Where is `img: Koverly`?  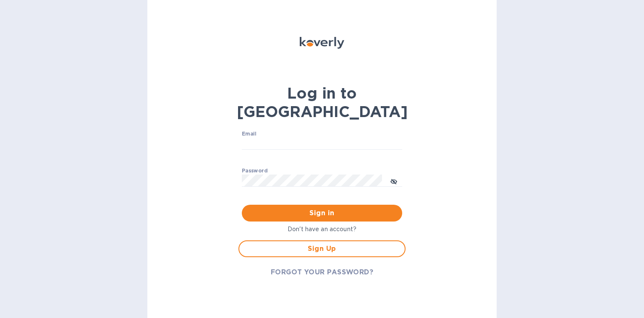
img: Koverly is located at coordinates (322, 43).